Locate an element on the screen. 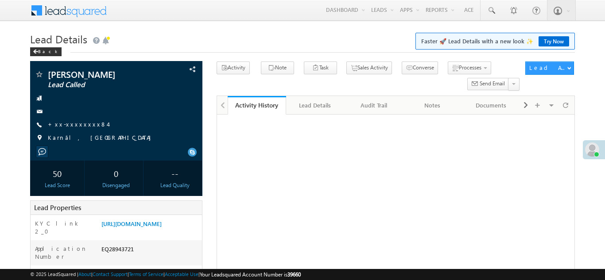 Image resolution: width=605 pixels, height=280 pixels. span: Faster 🚀 Lead Details with a new look ✨ is located at coordinates (495, 41).